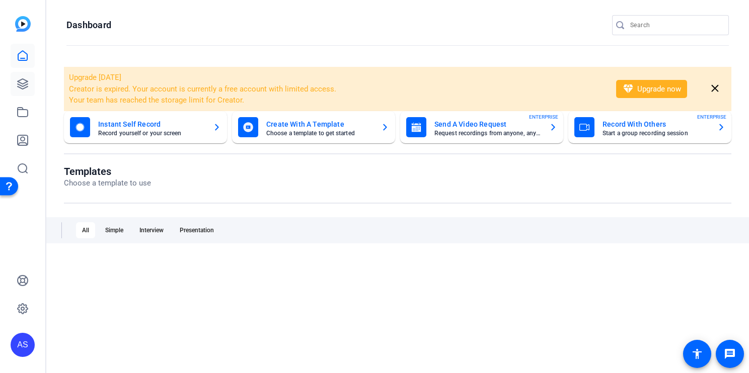 This screenshot has height=373, width=749. What do you see at coordinates (656, 133) in the screenshot?
I see `mat-card-subtitle: Start a group recording session` at bounding box center [656, 133].